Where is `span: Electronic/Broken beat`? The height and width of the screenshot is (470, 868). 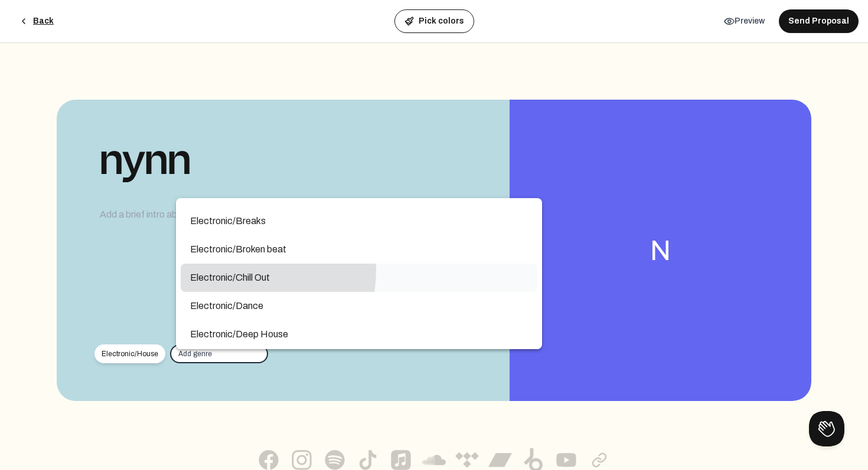 span: Electronic/Broken beat is located at coordinates (359, 250).